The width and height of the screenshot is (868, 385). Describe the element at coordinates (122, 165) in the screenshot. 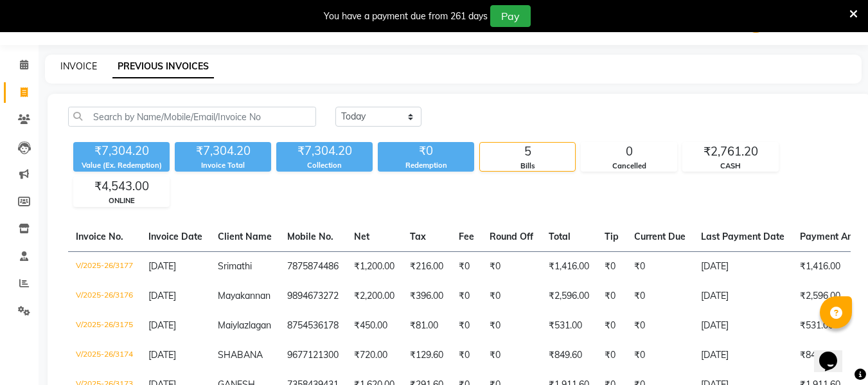

I see `div: Value (Ex. Redemption)` at that location.